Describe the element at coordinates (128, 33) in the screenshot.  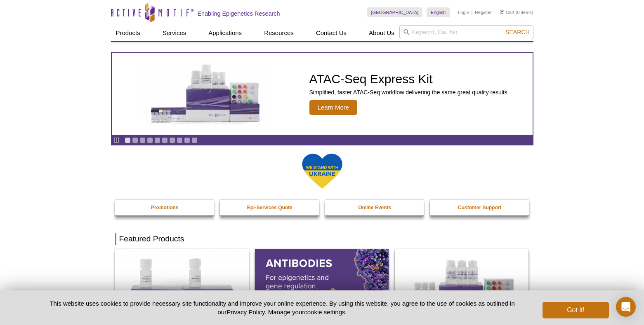
I see `a: Products` at that location.